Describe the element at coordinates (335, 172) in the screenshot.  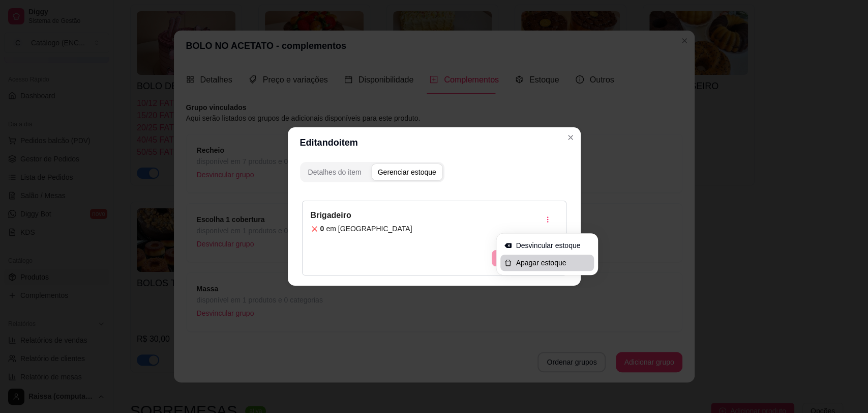
I see `div: Detalhes do item` at that location.